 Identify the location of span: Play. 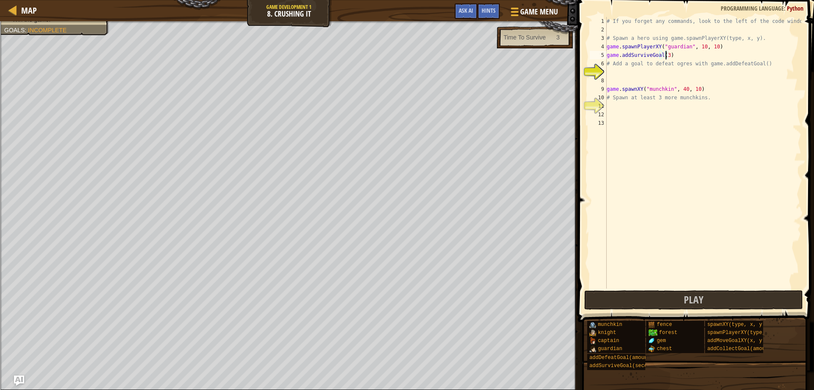
(694, 299).